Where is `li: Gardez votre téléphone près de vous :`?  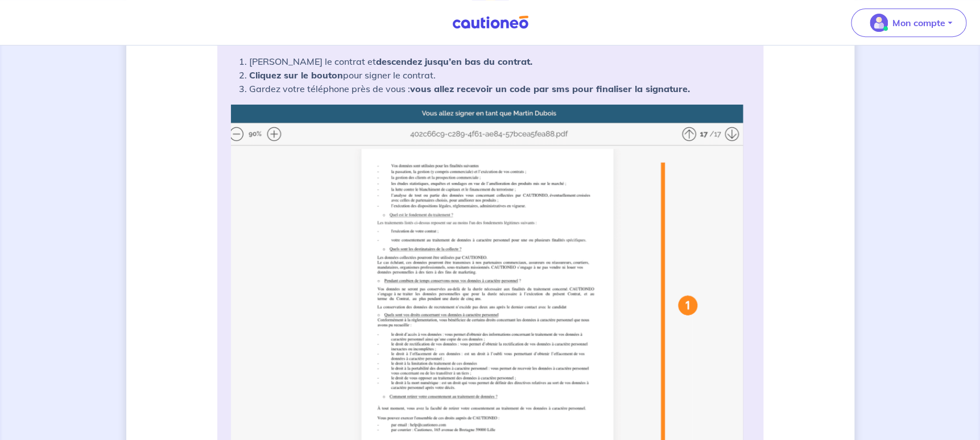 li: Gardez votre téléphone près de vous : is located at coordinates (500, 89).